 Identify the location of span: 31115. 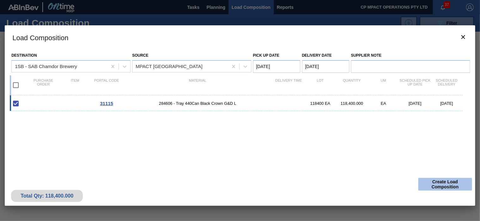
(107, 103).